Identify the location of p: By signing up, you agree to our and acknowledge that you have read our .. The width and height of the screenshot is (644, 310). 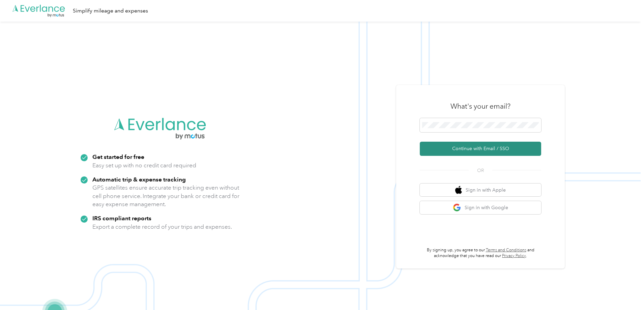
(481, 253).